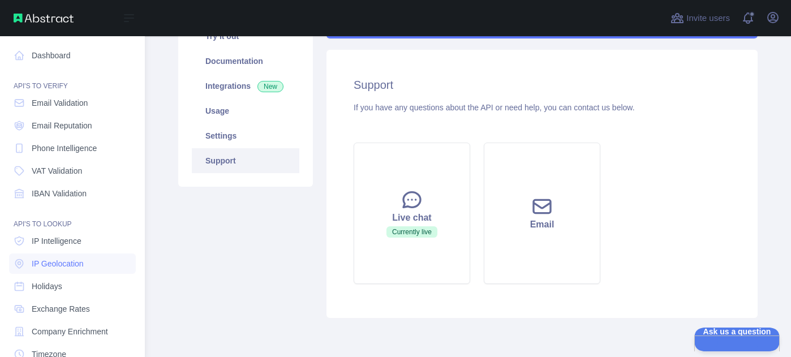  I want to click on a: IBAN Validation, so click(72, 193).